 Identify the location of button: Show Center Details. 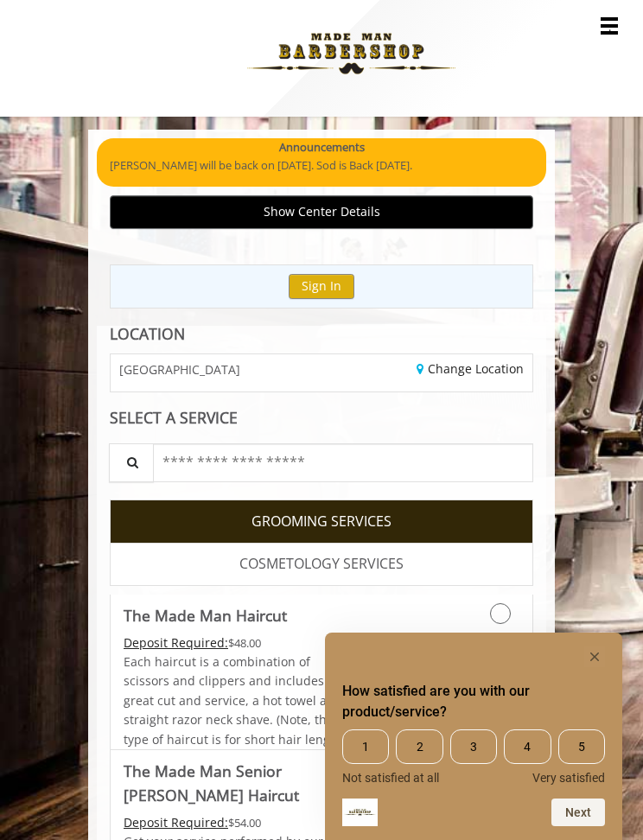
(322, 212).